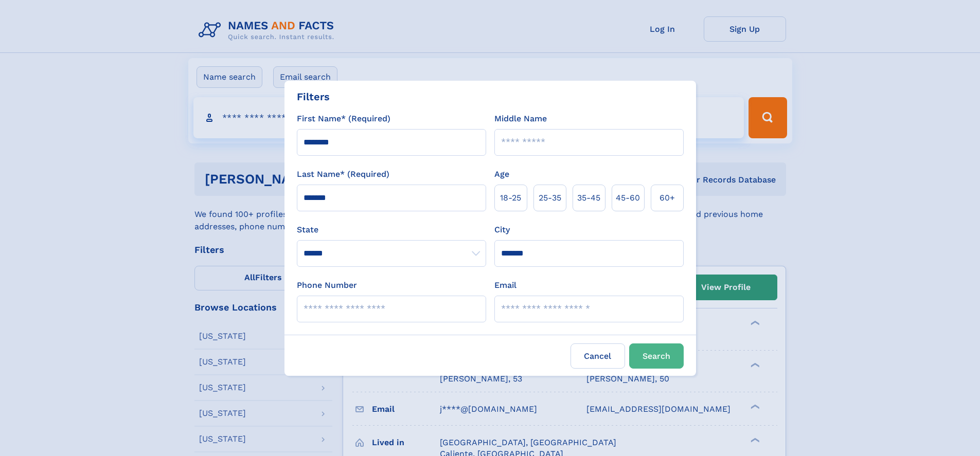 This screenshot has width=980, height=456. What do you see at coordinates (511, 198) in the screenshot?
I see `span: 18‑25` at bounding box center [511, 198].